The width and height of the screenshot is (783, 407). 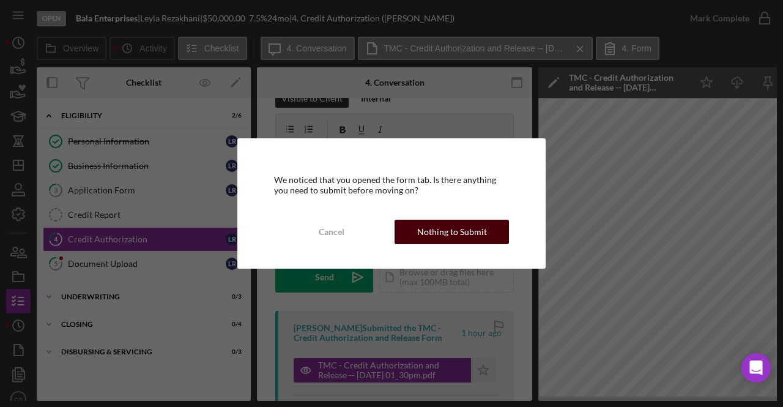 I want to click on div: We noticed that you opened the form tab. Is there anything you need to submit before moving on?, so click(x=392, y=185).